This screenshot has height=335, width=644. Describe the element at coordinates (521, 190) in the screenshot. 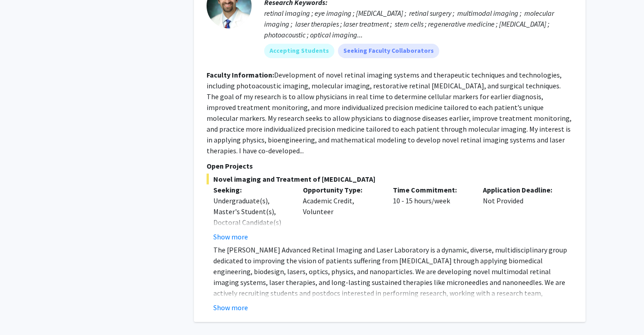

I see `p: Application Deadline:` at that location.